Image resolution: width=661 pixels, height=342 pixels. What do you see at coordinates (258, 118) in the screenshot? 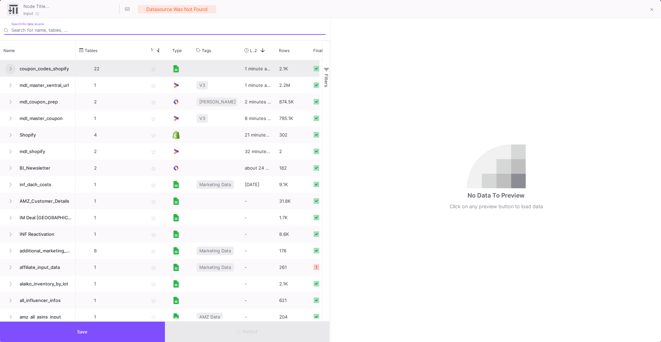
I see `div: 6 minutes ago` at bounding box center [258, 118].